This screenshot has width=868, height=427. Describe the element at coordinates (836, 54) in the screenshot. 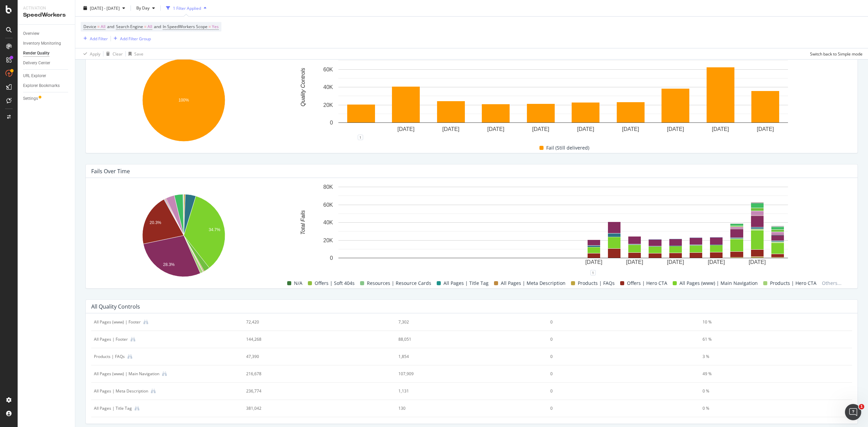

I see `div: Switch back to Simple mode` at that location.